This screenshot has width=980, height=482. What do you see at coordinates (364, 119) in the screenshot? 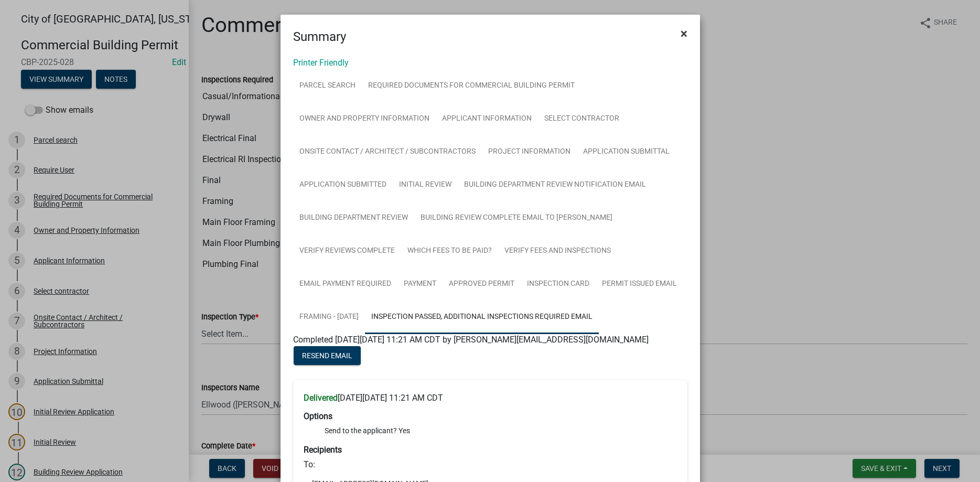
I see `a: Owner and Property Information` at bounding box center [364, 119].